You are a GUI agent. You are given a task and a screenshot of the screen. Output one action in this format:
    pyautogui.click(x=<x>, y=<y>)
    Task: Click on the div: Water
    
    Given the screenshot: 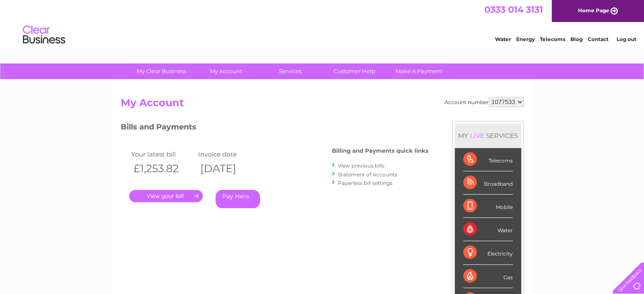 What is the action you would take?
    pyautogui.click(x=488, y=229)
    